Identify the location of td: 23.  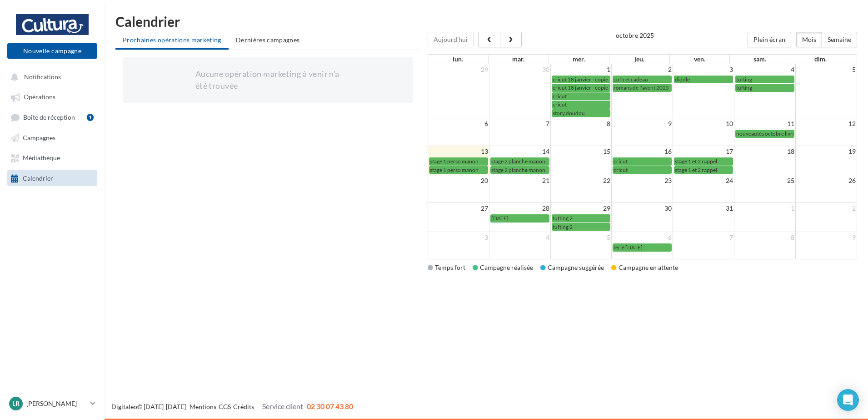
(642, 181).